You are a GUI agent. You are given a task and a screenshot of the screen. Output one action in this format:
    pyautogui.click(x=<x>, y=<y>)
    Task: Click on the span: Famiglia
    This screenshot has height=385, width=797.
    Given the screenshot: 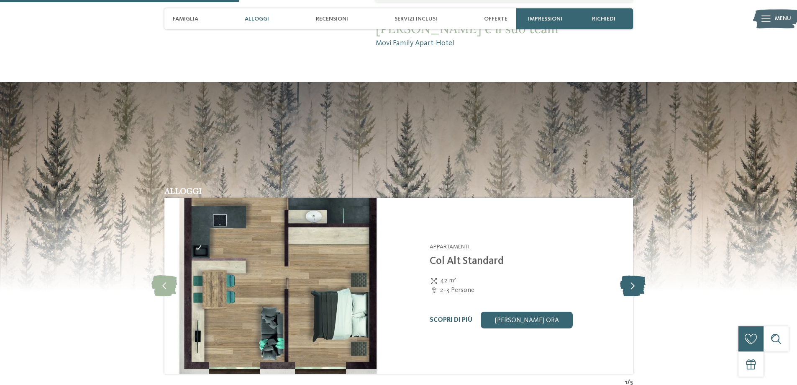 What is the action you would take?
    pyautogui.click(x=185, y=19)
    